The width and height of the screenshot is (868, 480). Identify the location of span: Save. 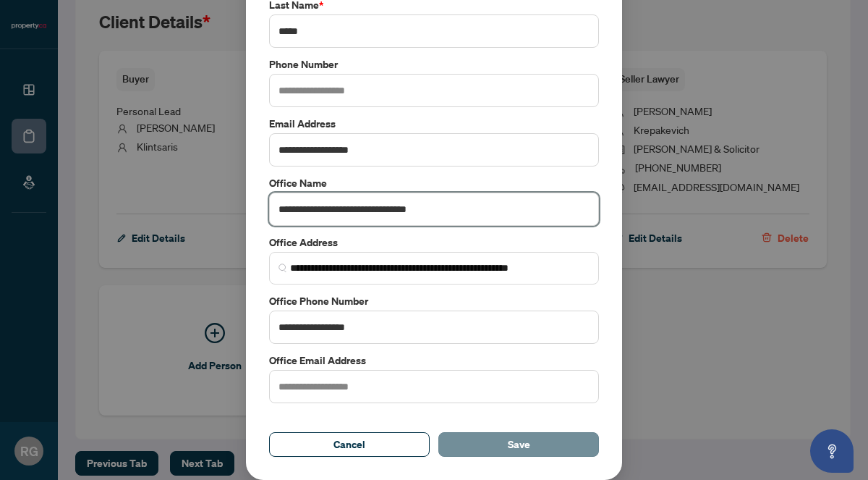
(519, 444).